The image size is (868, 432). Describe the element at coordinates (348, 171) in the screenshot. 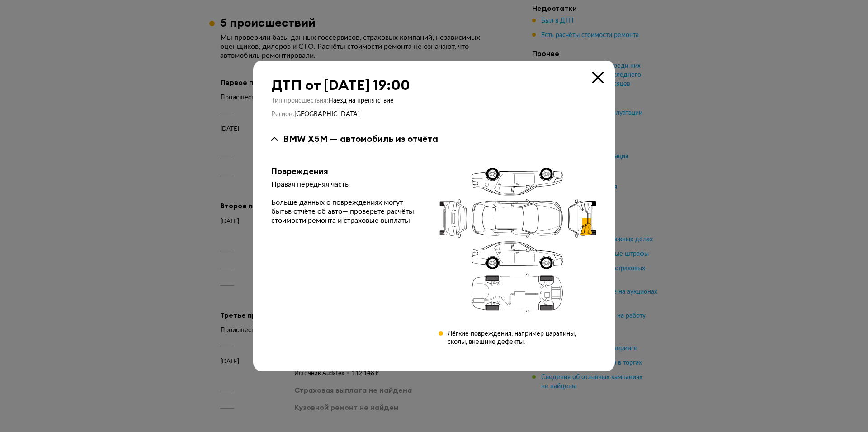

I see `div: Повреждения` at that location.